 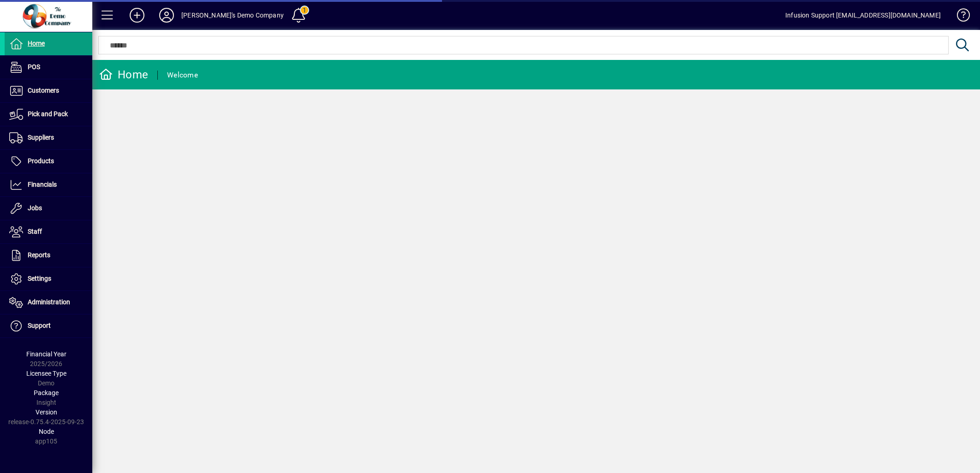 What do you see at coordinates (39, 255) in the screenshot?
I see `span: Reports` at bounding box center [39, 255].